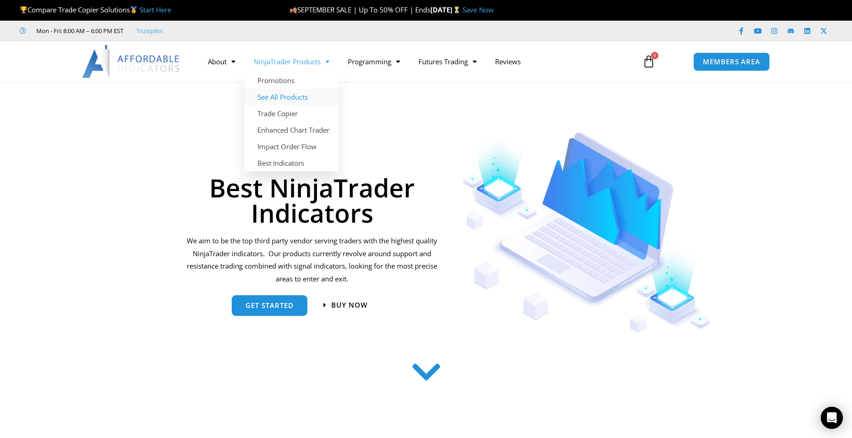 The image size is (852, 438). Describe the element at coordinates (346, 305) in the screenshot. I see `a: Buy now` at that location.